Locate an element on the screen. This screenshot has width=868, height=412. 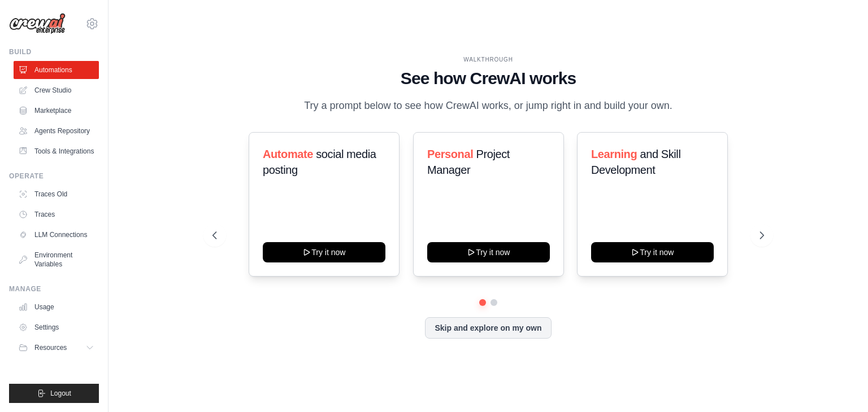
span: Automate is located at coordinates (288, 154).